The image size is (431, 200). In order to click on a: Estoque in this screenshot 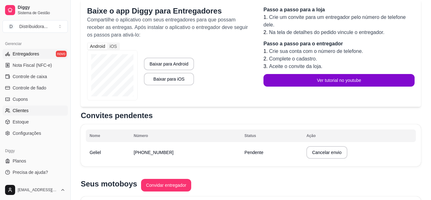, I will do `click(35, 122)`.